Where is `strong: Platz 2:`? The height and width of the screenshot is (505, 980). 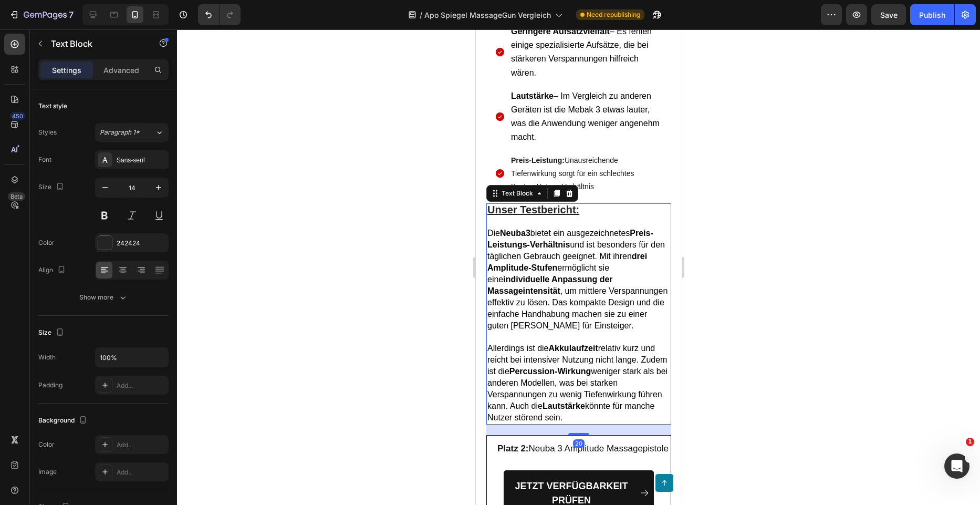
strong: Platz 2: is located at coordinates (38, 419).